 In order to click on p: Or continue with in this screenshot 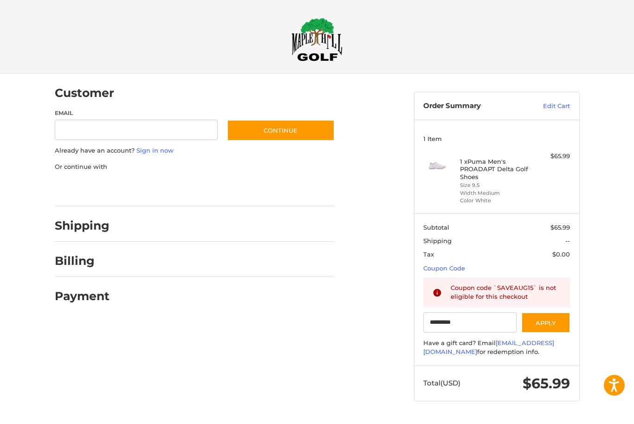, I will do `click(194, 167)`.